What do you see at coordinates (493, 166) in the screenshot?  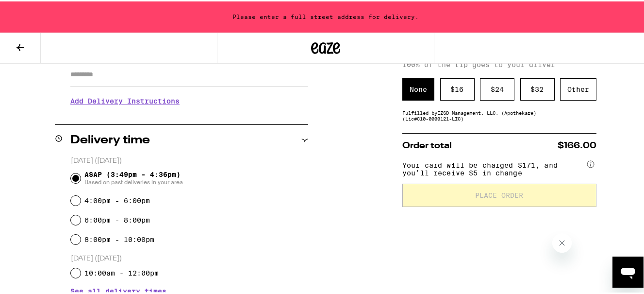 I see `span: Your card will be charged $171, and you’ll receive $5 in change` at bounding box center [493, 166].